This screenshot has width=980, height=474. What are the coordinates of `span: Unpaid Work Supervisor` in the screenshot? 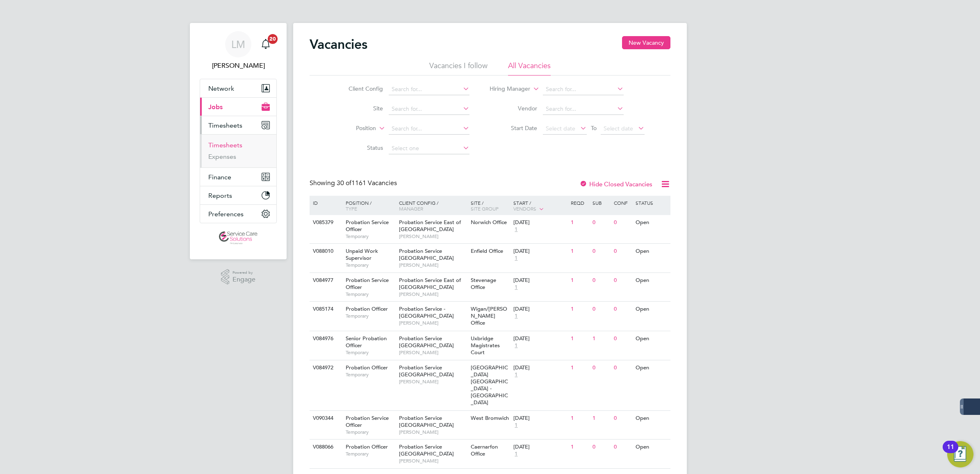 It's located at (362, 255).